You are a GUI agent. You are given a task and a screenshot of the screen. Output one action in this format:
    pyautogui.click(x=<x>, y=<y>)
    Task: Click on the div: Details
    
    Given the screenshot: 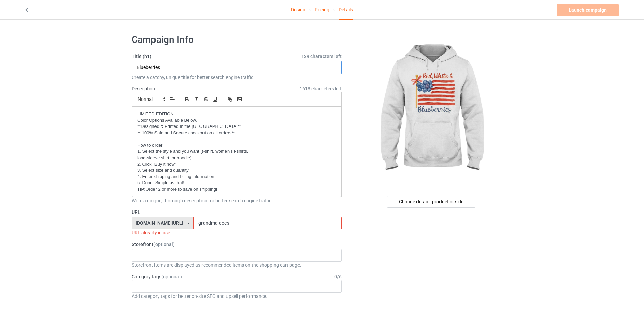 What is the action you would take?
    pyautogui.click(x=346, y=10)
    